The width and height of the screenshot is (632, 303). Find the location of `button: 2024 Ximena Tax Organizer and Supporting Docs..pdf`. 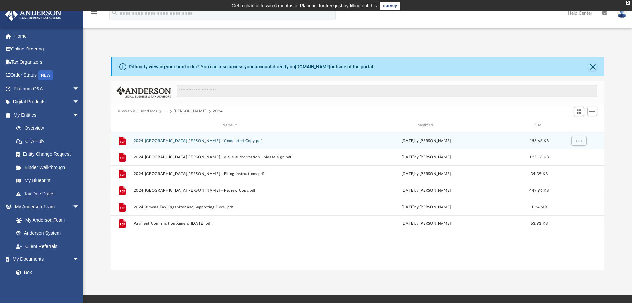

button: 2024 Ximena Tax Organizer and Supporting Docs..pdf is located at coordinates (230, 207).